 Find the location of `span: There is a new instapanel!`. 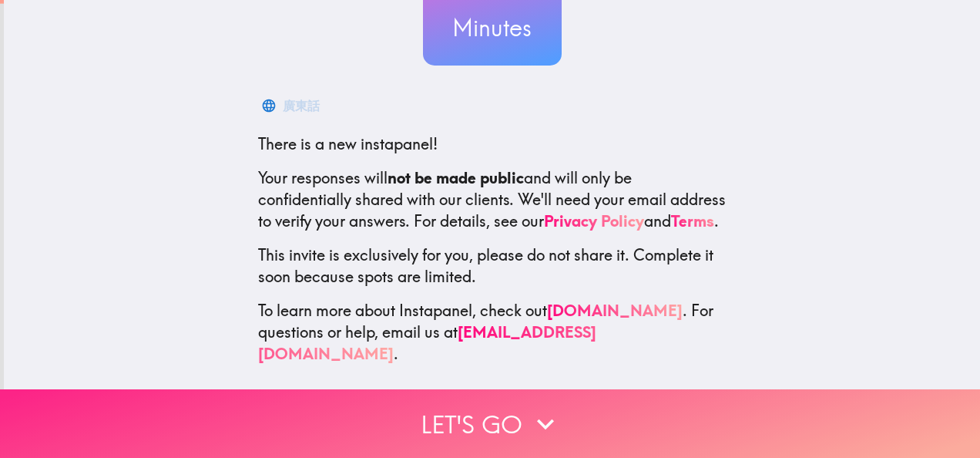

span: There is a new instapanel! is located at coordinates (347, 143).